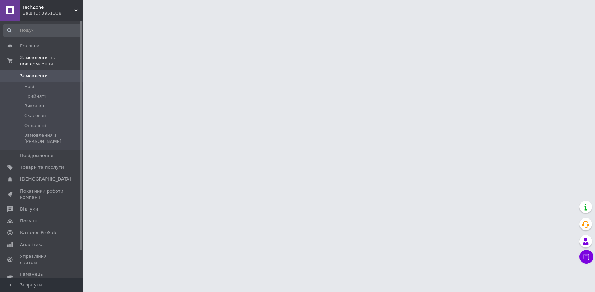 This screenshot has width=595, height=292. Describe the element at coordinates (29, 87) in the screenshot. I see `span: Нові` at that location.